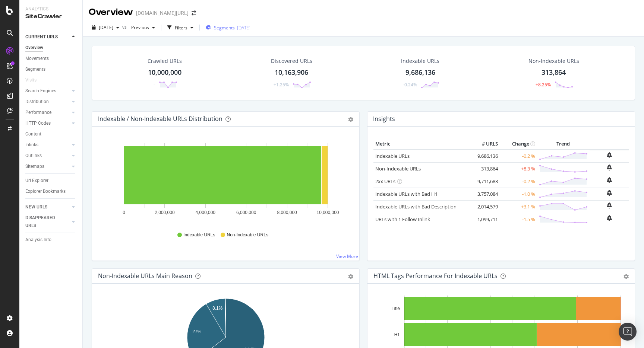 The width and height of the screenshot is (644, 348). What do you see at coordinates (396, 308) in the screenshot?
I see `text: Title` at bounding box center [396, 308].